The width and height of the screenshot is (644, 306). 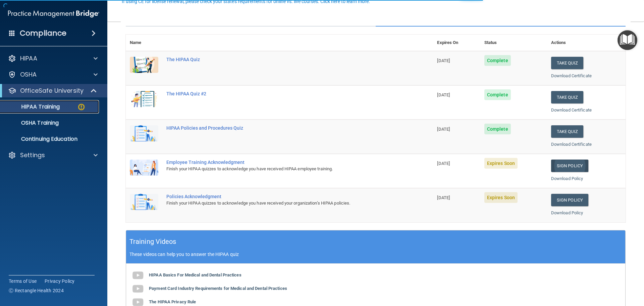 What do you see at coordinates (283, 169) in the screenshot?
I see `div: Finish your HIPAA quizzes to acknowledge you have received HIPAA employee training.` at bounding box center [283, 169].